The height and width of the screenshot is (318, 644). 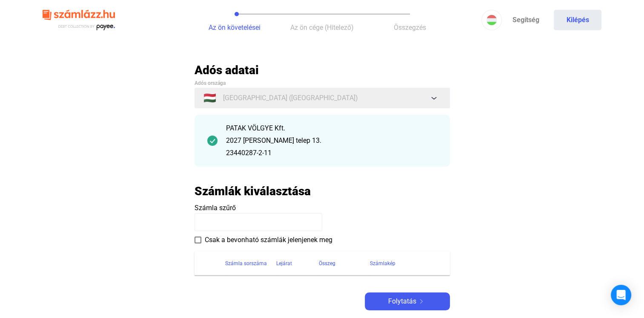 I want to click on span: Az ön cége (Hitelező), so click(x=322, y=27).